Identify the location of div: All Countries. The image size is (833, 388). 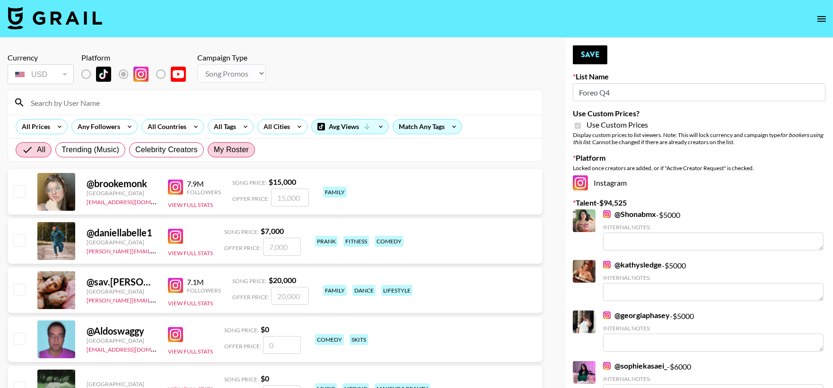
(165, 127).